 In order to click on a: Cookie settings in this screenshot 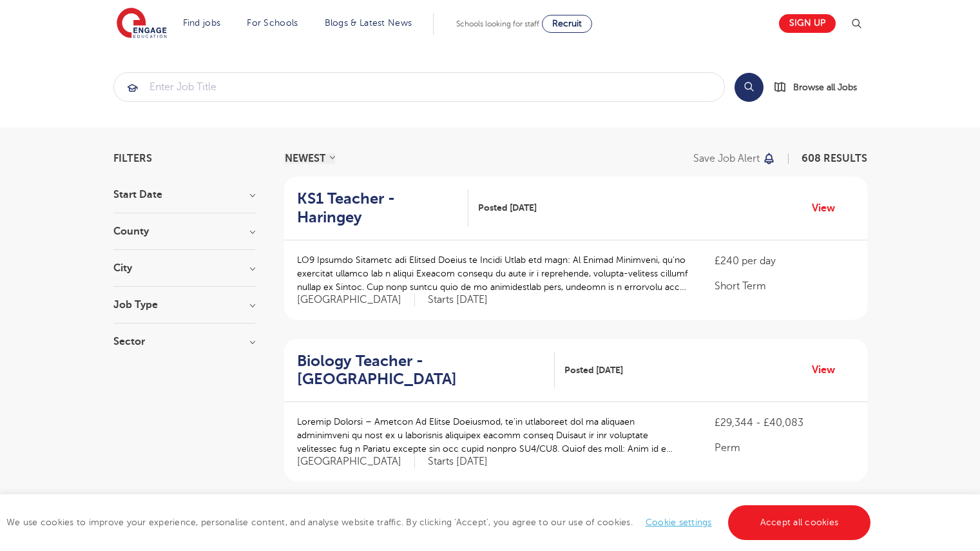, I will do `click(678, 522)`.